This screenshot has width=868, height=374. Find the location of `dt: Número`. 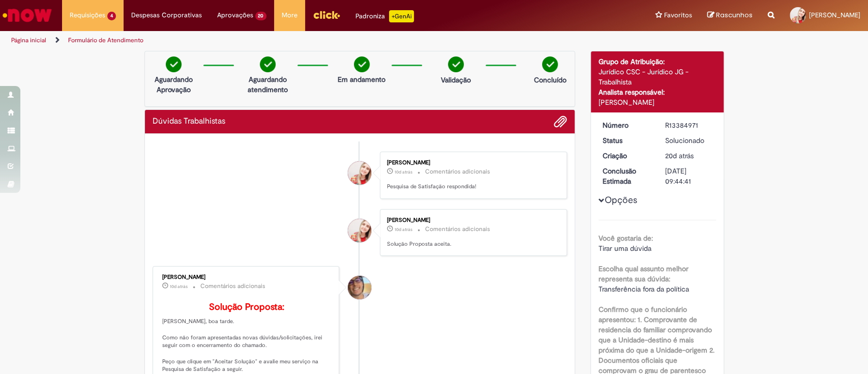

dt: Número is located at coordinates (626, 125).